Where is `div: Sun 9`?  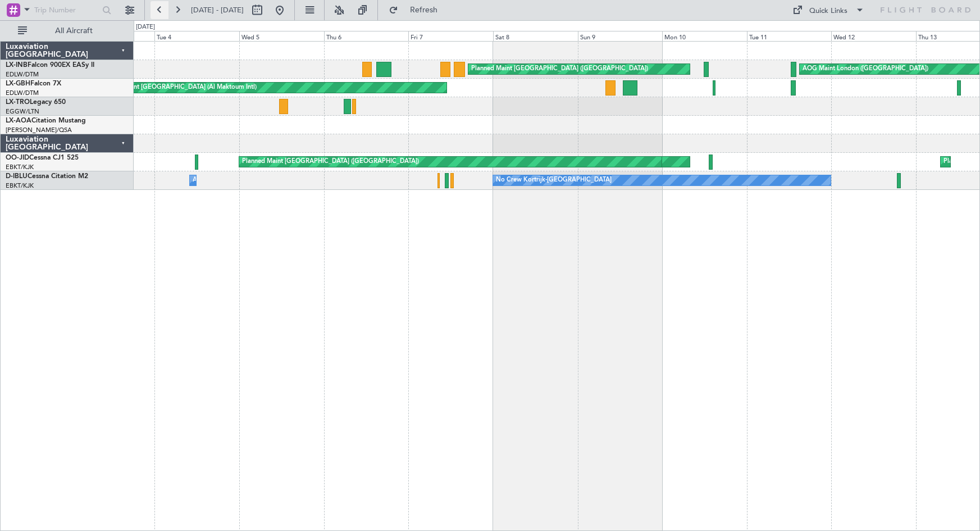
div: Sun 9 is located at coordinates (620, 36).